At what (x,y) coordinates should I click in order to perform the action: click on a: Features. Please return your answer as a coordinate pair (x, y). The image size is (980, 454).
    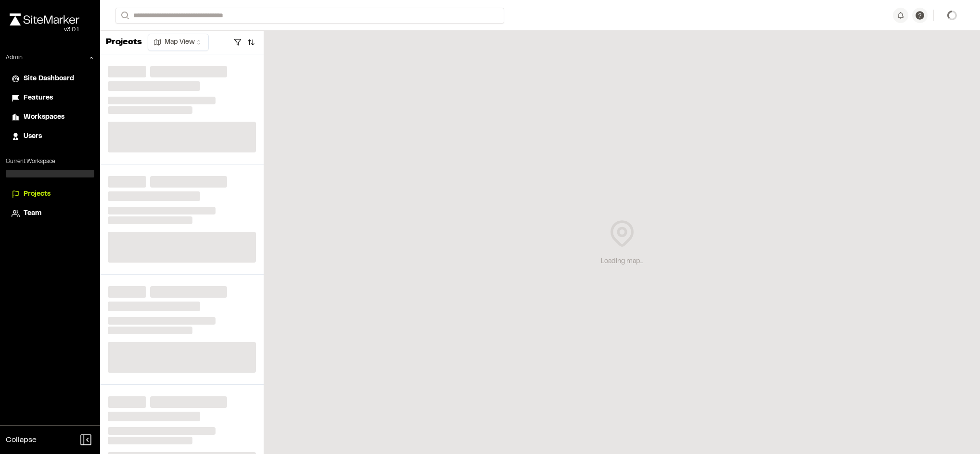
    Looking at the image, I should click on (50, 98).